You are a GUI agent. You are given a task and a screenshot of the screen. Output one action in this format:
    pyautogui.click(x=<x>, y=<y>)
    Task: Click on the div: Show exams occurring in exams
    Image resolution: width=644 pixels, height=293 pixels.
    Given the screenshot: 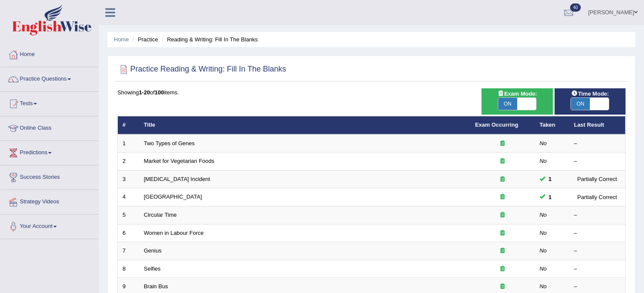 What is the action you would take?
    pyautogui.click(x=517, y=101)
    